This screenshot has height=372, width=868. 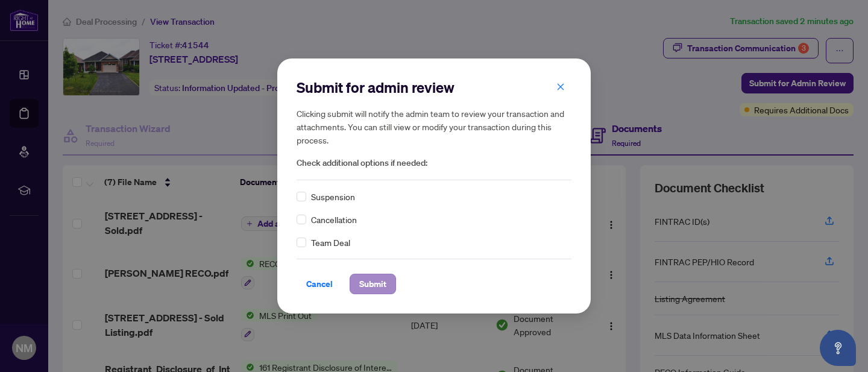 What do you see at coordinates (333, 196) in the screenshot?
I see `span: Suspension` at bounding box center [333, 196].